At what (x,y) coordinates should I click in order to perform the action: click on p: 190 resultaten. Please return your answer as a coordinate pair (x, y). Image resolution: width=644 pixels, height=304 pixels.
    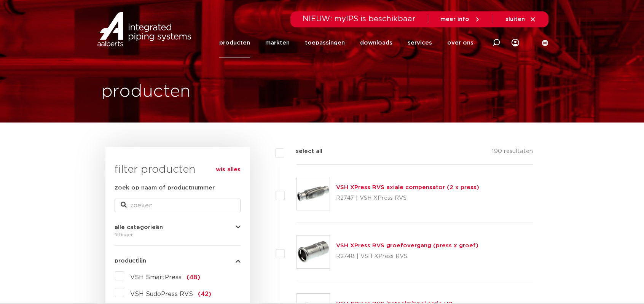
    Looking at the image, I should click on (513, 153).